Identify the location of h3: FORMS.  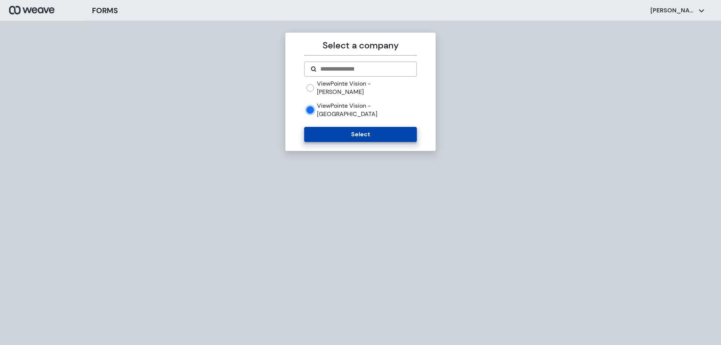
(105, 11).